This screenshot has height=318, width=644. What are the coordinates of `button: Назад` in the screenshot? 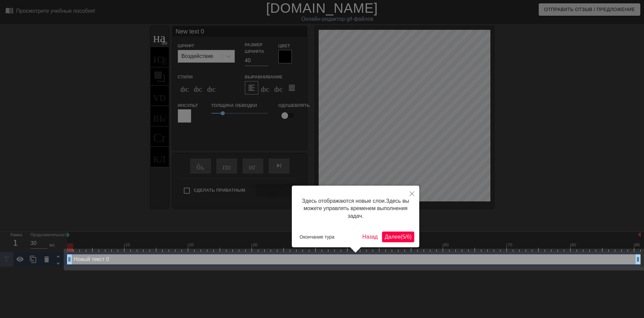 It's located at (370, 237).